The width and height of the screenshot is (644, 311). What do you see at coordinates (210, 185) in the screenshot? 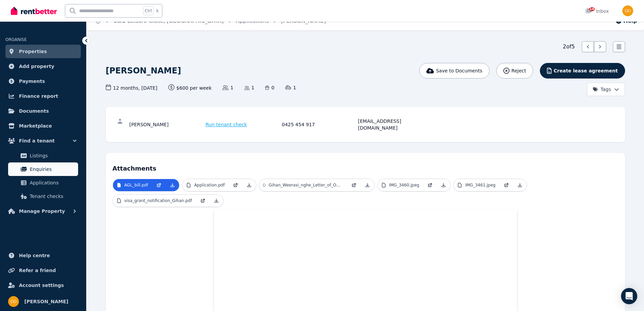
I see `p: Application.pdf` at bounding box center [210, 185].